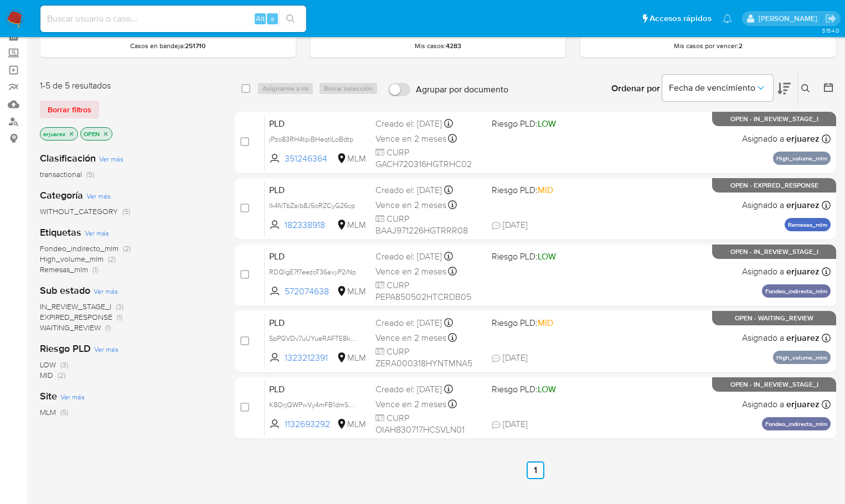 The image size is (845, 504). What do you see at coordinates (260, 18) in the screenshot?
I see `span: Alt` at bounding box center [260, 18].